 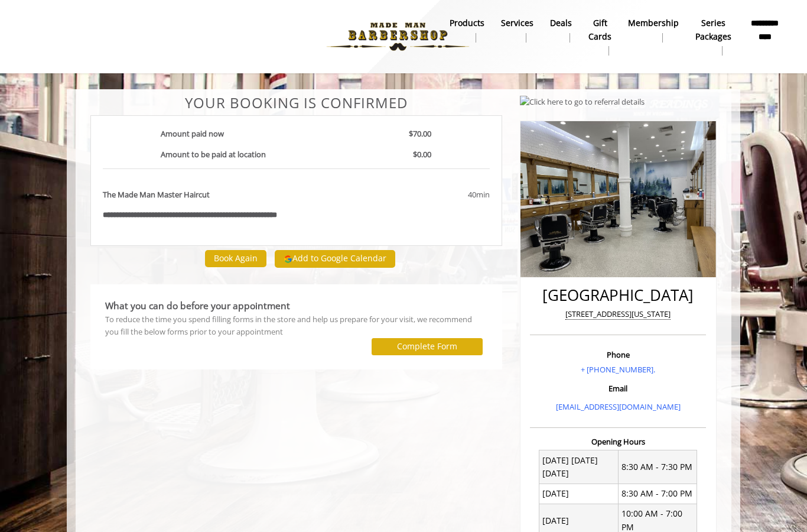 What do you see at coordinates (296, 326) in the screenshot?
I see `div: To reduce the time you spend filling forms in the store and help us prepare for your visit, we re...` at bounding box center [296, 326].